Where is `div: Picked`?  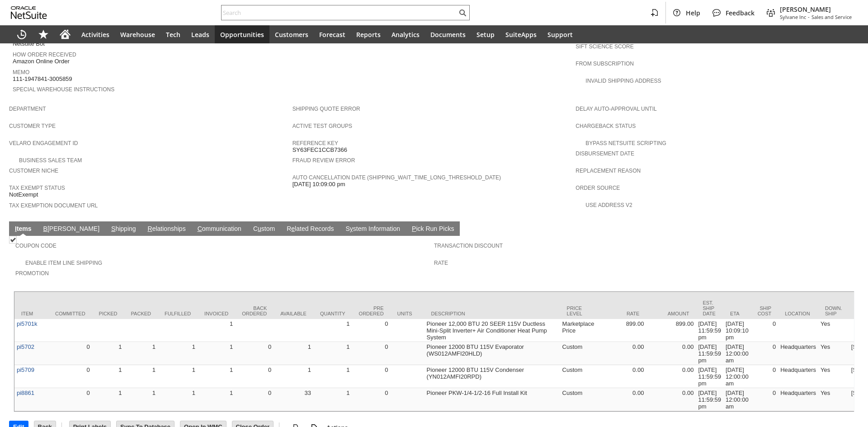
div: Picked is located at coordinates (108, 314).